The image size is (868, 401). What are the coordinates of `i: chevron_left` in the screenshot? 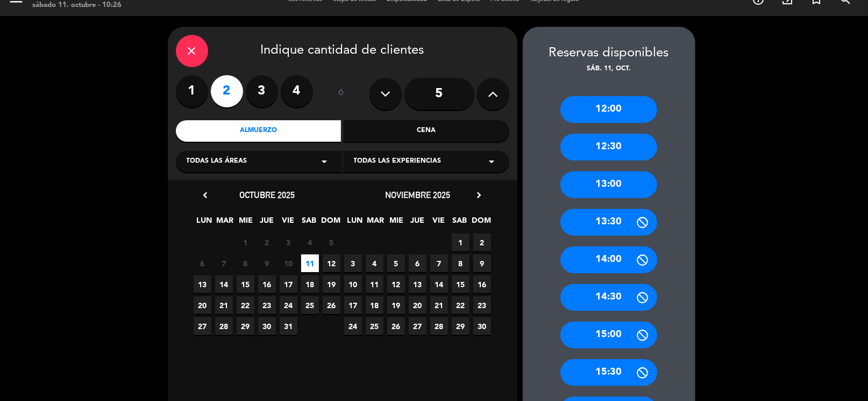 It's located at (205, 195).